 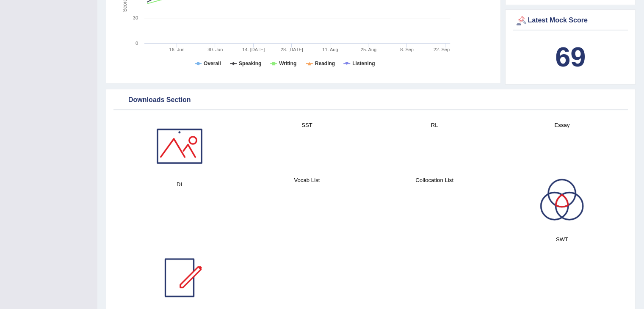 I want to click on tspan: Listening, so click(x=363, y=64).